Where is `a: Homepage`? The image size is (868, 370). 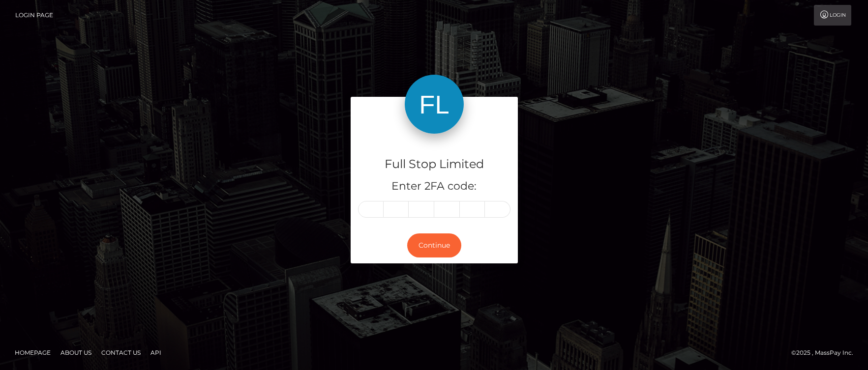
a: Homepage is located at coordinates (32, 352).